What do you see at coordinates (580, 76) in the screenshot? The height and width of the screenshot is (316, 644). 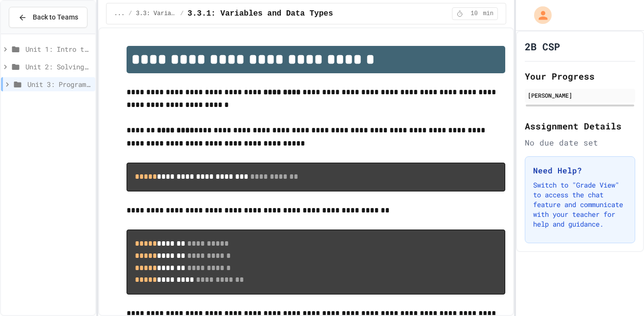 I see `h2: Your Progress` at bounding box center [580, 76].